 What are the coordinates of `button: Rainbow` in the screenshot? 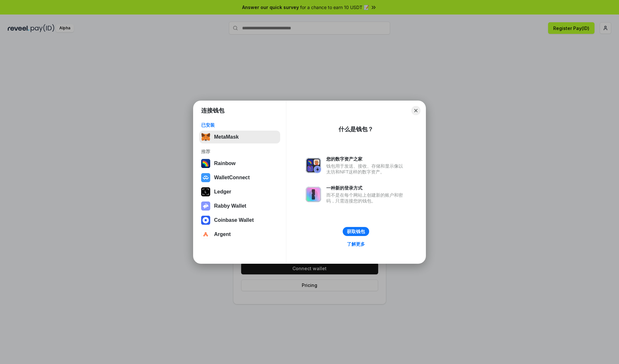 It's located at (240, 163).